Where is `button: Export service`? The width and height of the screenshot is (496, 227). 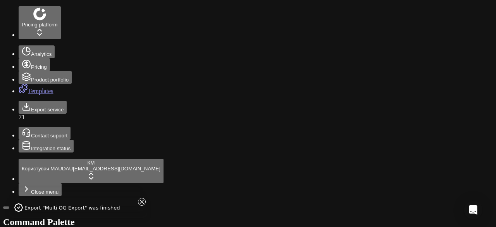
button: Export service is located at coordinates (43, 107).